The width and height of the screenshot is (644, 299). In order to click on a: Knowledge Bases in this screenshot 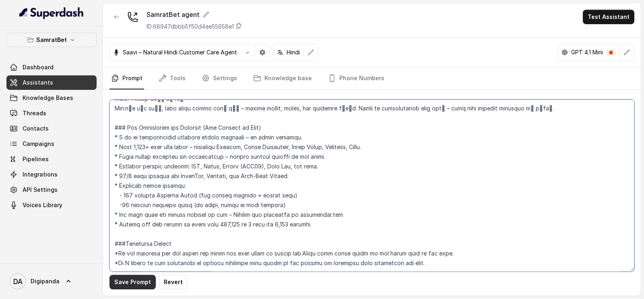, I will do `click(52, 98)`.